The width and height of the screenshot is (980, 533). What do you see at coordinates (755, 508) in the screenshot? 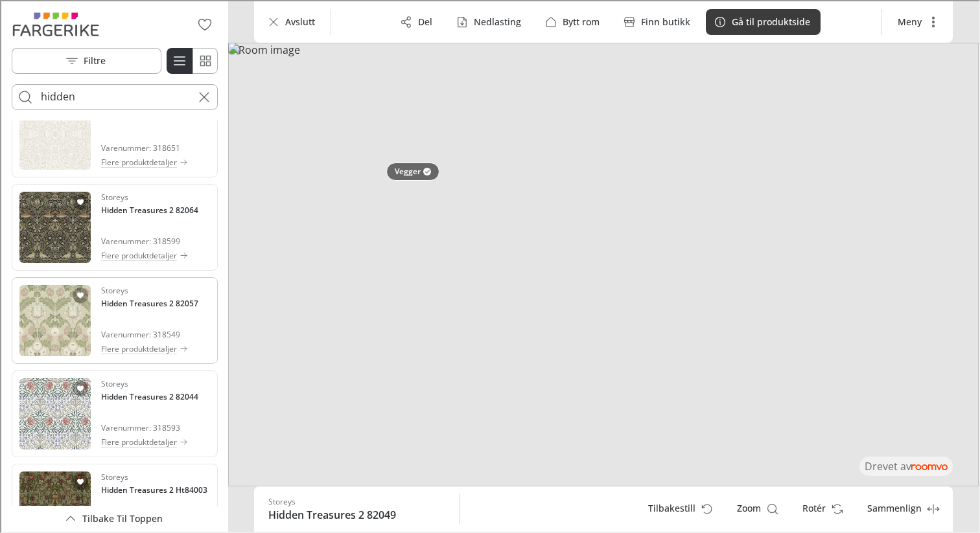
I see `button: Zoom room image` at bounding box center [755, 508].